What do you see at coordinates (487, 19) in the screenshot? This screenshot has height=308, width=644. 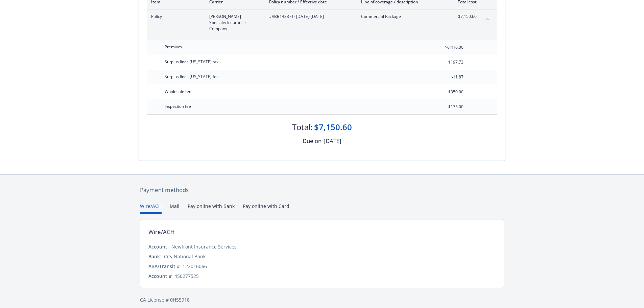 I see `button: collapse content` at bounding box center [487, 19].